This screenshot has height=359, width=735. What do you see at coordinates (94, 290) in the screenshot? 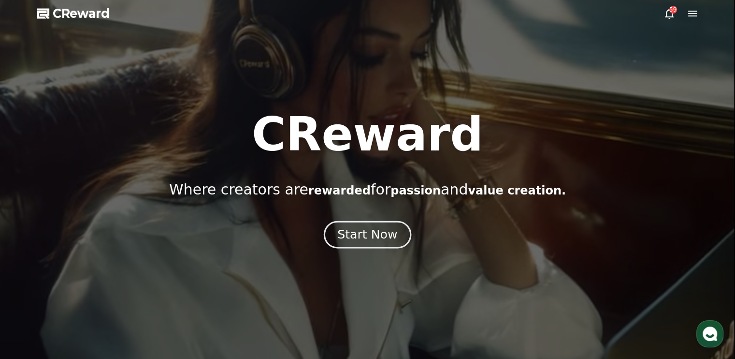
I see `a: Messages` at bounding box center [94, 290].